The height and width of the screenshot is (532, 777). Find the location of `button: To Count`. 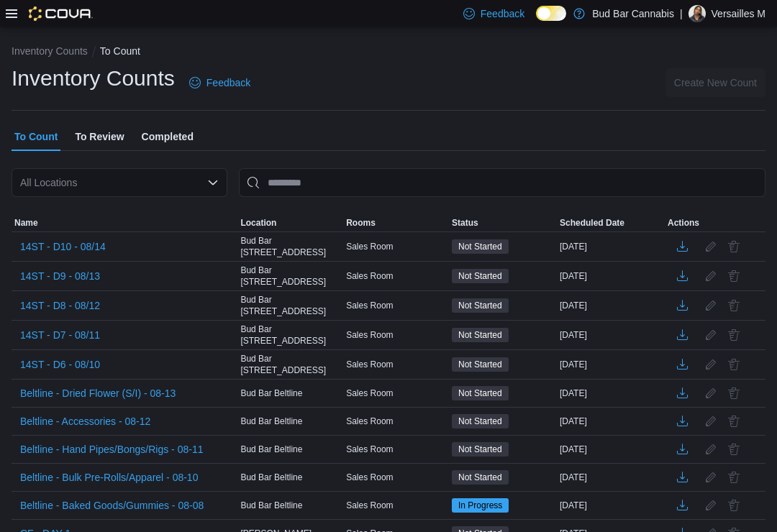

button: To Count is located at coordinates (120, 51).